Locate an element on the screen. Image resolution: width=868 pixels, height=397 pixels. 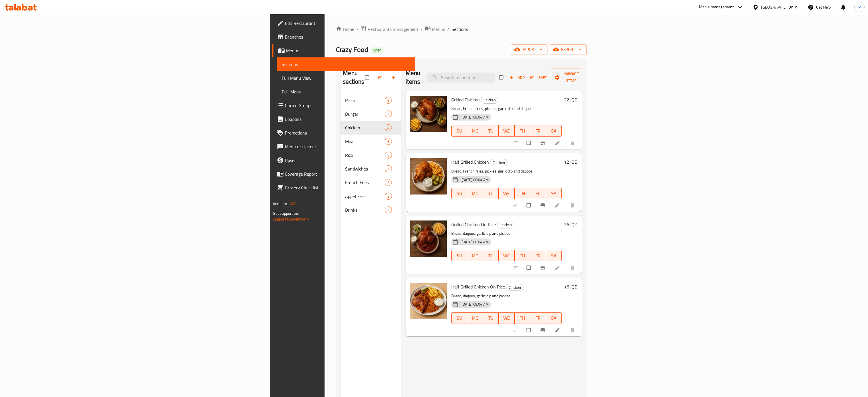
nav: Menu sections is located at coordinates (371, 155).